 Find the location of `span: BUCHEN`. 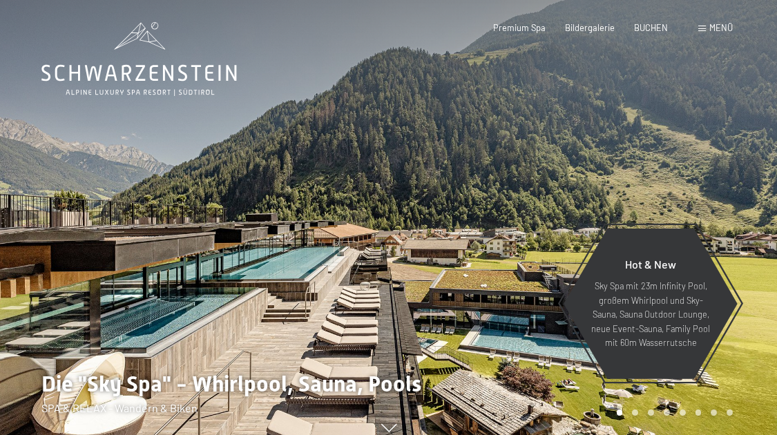

span: BUCHEN is located at coordinates (651, 28).